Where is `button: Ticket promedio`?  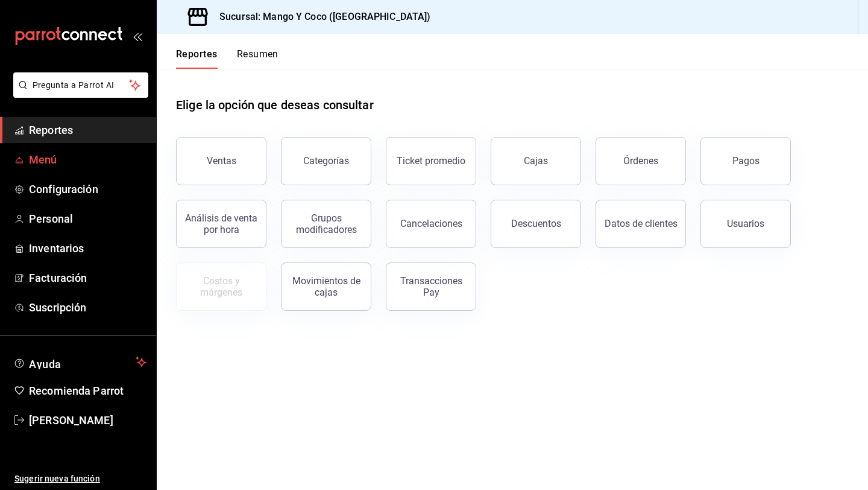
button: Ticket promedio is located at coordinates (431, 161).